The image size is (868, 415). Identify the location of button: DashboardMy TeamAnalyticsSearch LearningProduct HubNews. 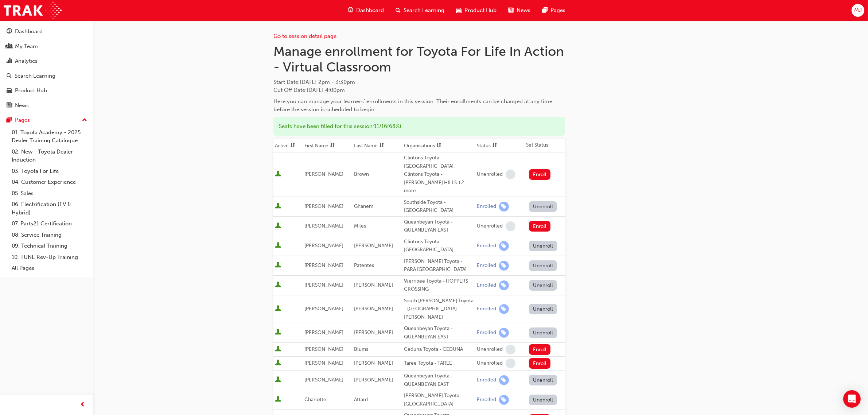
(46, 68).